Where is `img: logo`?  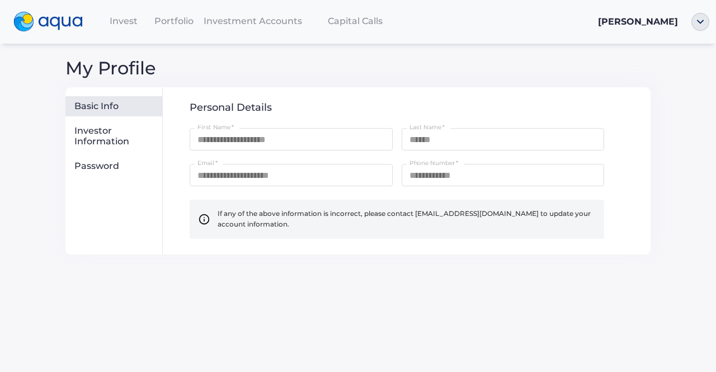 img: logo is located at coordinates (48, 22).